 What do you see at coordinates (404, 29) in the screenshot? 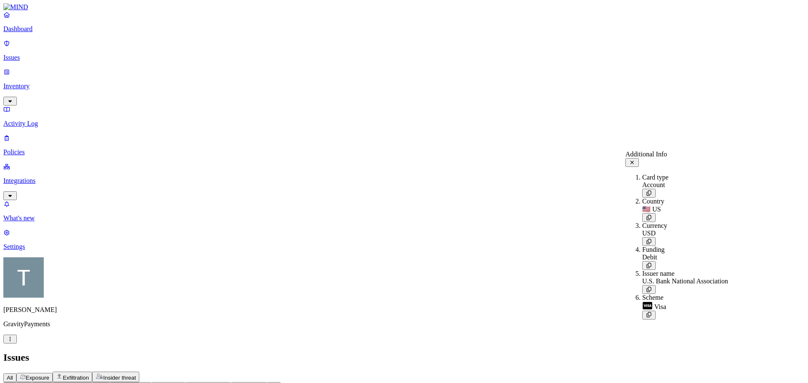
I see `p: Dashboard` at bounding box center [404, 29].